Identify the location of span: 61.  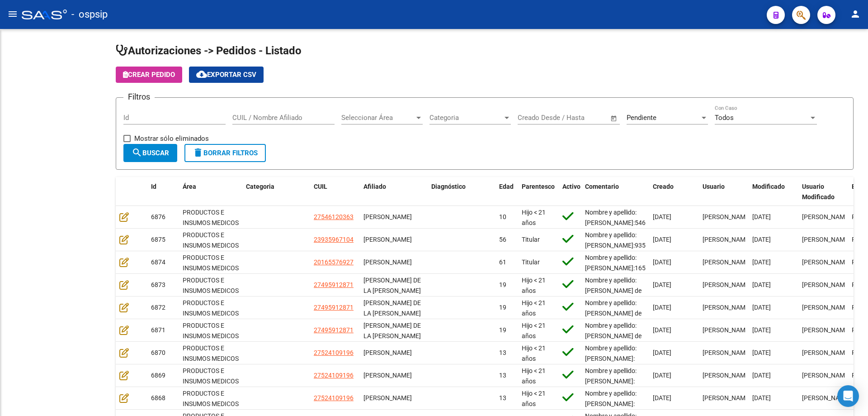
(503, 262).